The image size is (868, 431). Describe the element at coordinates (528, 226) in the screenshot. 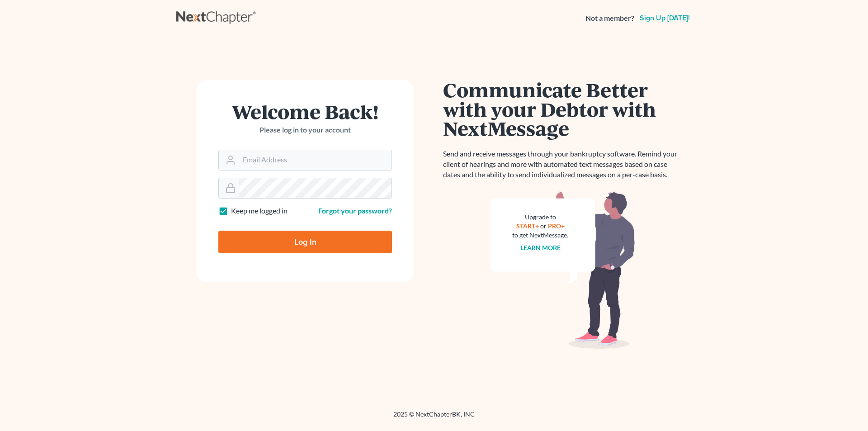

I see `a: START+` at that location.